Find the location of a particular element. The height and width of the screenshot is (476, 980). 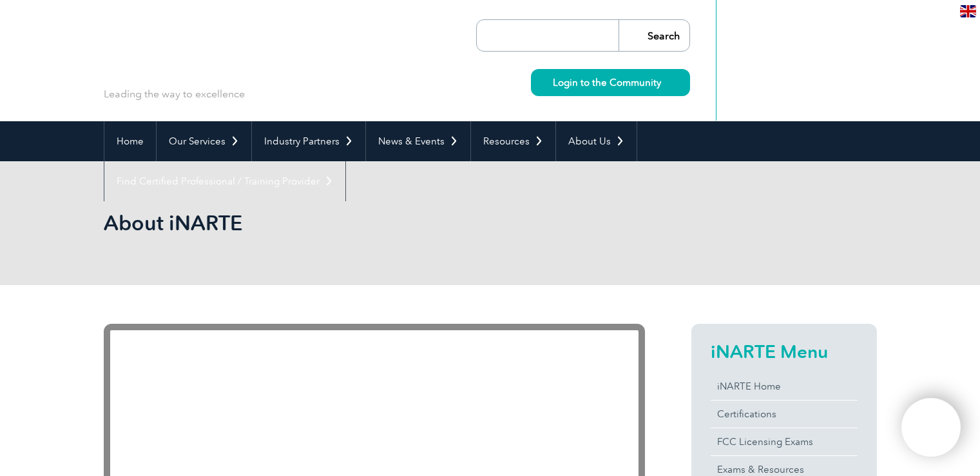

a: Our Services is located at coordinates (203, 141).